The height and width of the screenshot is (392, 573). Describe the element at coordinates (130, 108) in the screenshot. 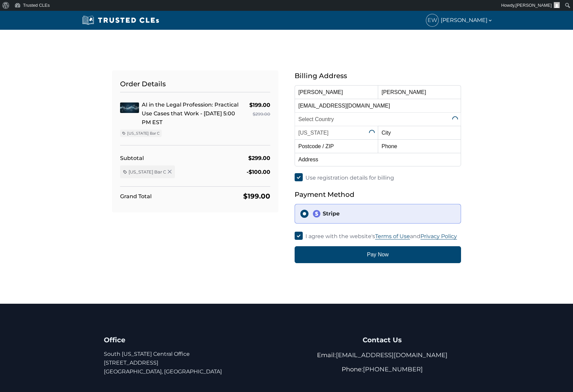

I see `img: AI in the Legal Profession: Practical Use Cases that Work - 10/15 - 5:00 PM EST` at that location.